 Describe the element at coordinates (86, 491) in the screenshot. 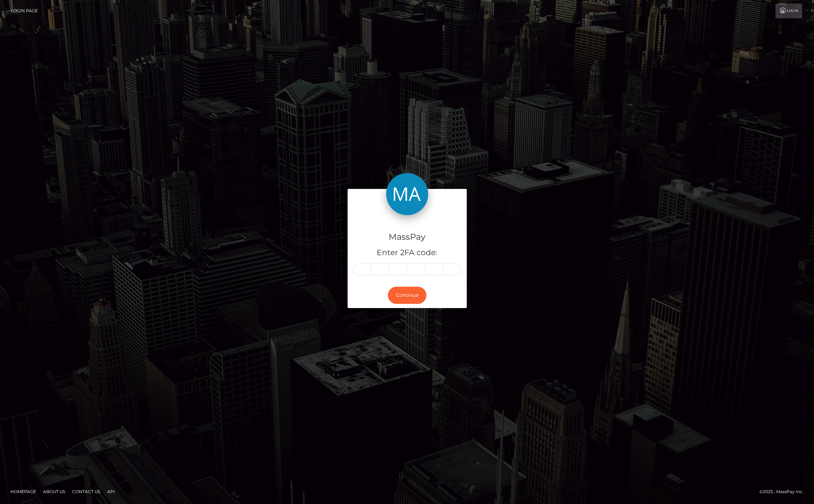

I see `a: Contact Us` at that location.